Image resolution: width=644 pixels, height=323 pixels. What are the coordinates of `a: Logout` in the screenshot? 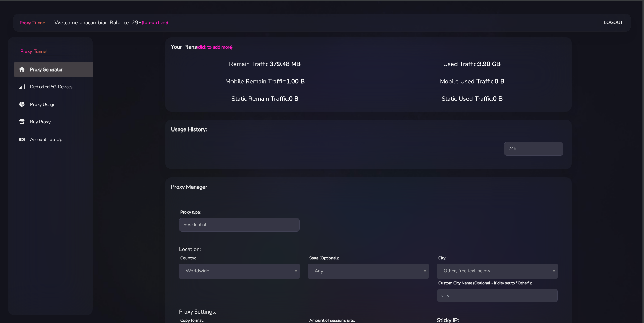 It's located at (614, 23).